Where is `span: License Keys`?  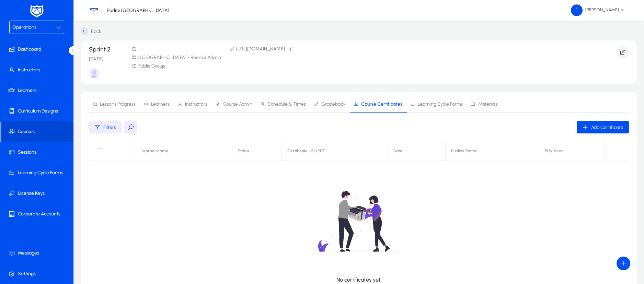 span: License Keys is located at coordinates (38, 193).